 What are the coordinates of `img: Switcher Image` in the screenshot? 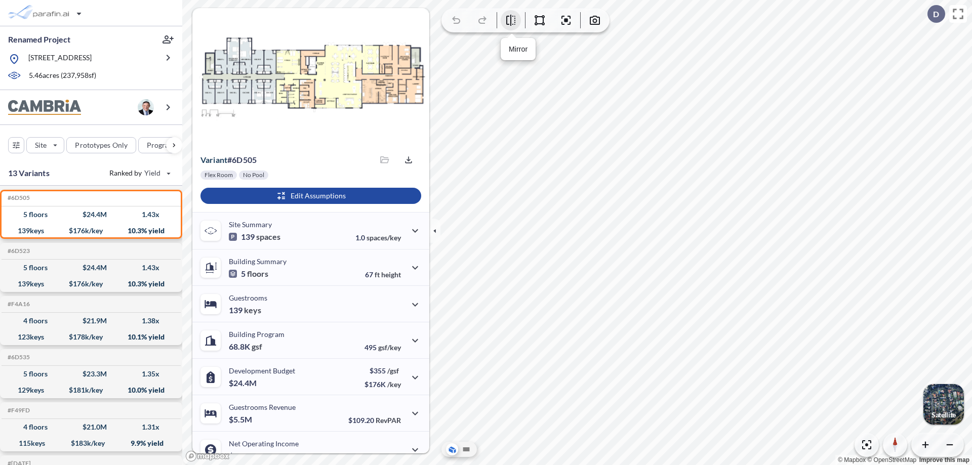 It's located at (944, 405).